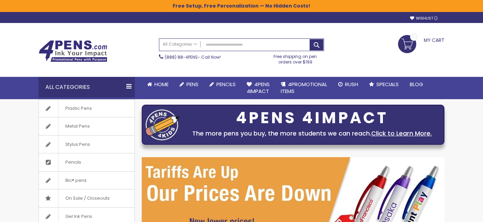 Image resolution: width=483 pixels, height=222 pixels. Describe the element at coordinates (189, 85) in the screenshot. I see `a: Pens` at that location.